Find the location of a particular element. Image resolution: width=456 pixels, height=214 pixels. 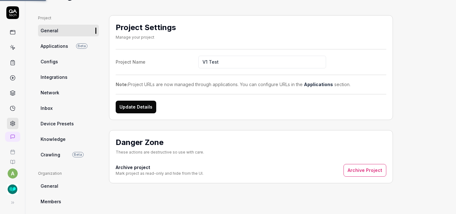

a: Inbox is located at coordinates (68, 108).